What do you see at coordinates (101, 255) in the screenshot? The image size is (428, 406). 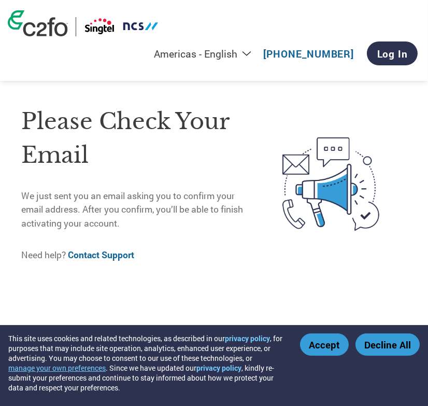 I see `a: Contact Support` at bounding box center [101, 255].